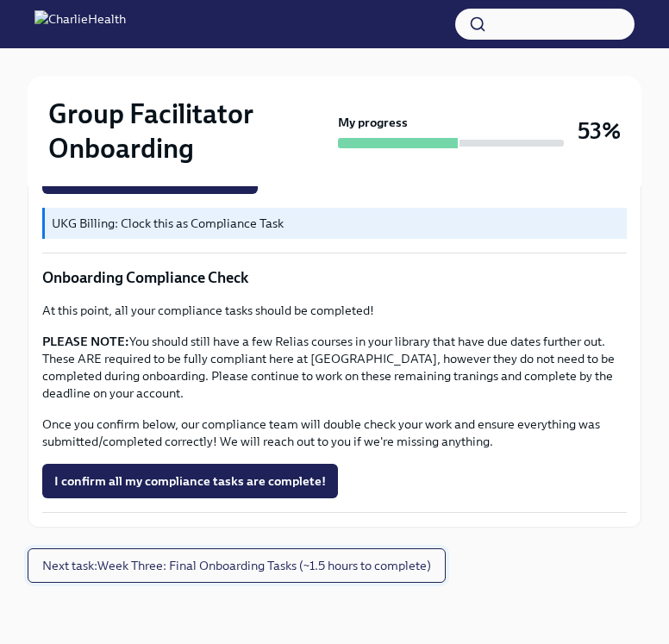 Image resolution: width=669 pixels, height=644 pixels. I want to click on h2: Group Facilitator Onboarding, so click(190, 131).